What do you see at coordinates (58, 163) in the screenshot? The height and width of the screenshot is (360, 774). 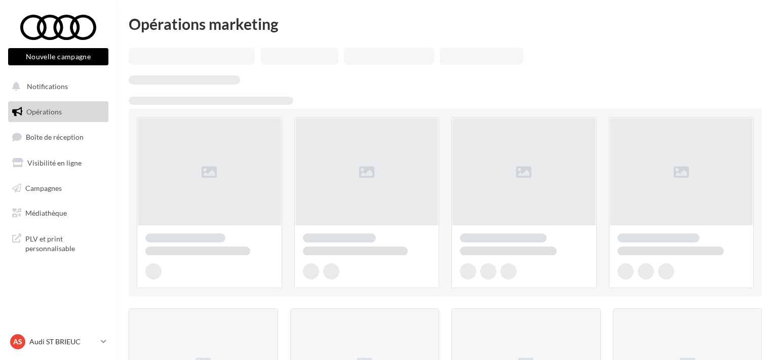 I see `a: Visibilité en ligne` at bounding box center [58, 163].